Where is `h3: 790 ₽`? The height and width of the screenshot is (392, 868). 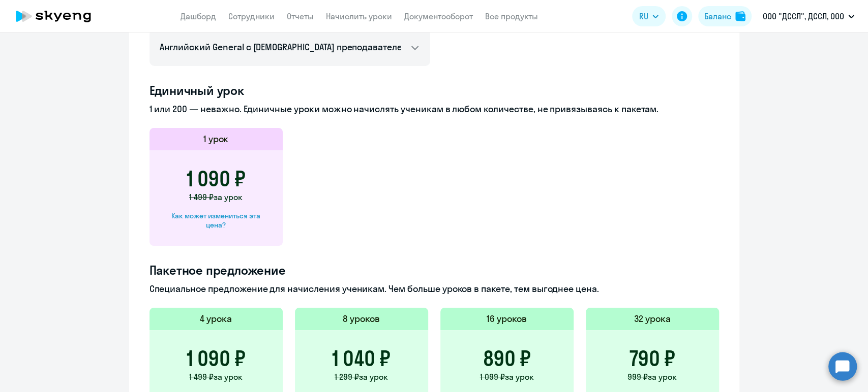 h3: 790 ₽ is located at coordinates (652, 359).